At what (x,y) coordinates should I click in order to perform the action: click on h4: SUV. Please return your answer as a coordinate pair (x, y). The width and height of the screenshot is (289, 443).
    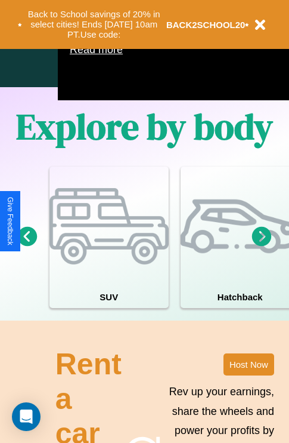
    Looking at the image, I should click on (109, 296).